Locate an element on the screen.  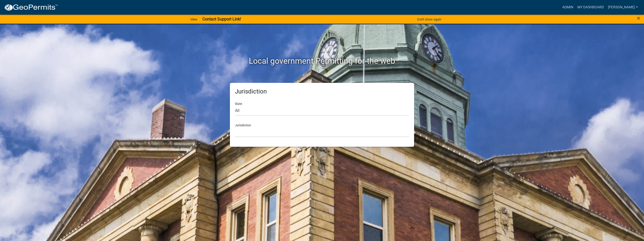
a: Admin is located at coordinates (568, 7).